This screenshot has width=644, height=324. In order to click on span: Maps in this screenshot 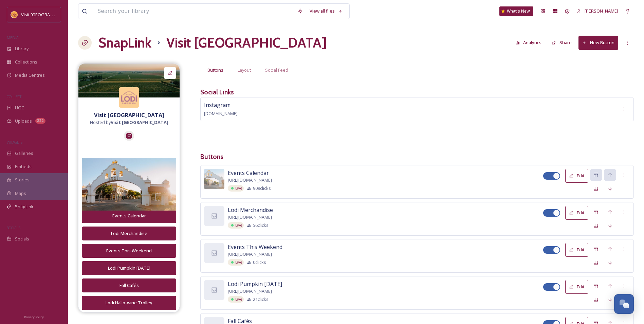, I will do `click(20, 194)`.